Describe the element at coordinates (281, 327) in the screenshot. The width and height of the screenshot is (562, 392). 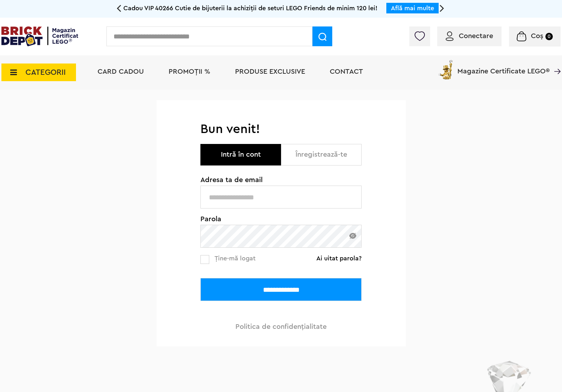
I see `a: Politica de confidenţialitate` at that location.